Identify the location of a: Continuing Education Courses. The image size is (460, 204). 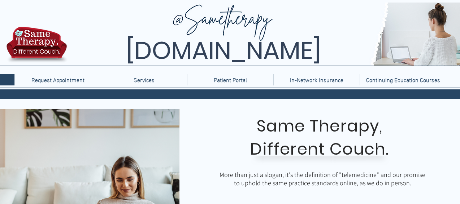
(402, 80).